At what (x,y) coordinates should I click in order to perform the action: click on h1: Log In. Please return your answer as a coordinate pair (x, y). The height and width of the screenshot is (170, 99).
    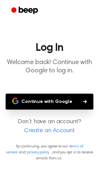
    Looking at the image, I should click on (50, 48).